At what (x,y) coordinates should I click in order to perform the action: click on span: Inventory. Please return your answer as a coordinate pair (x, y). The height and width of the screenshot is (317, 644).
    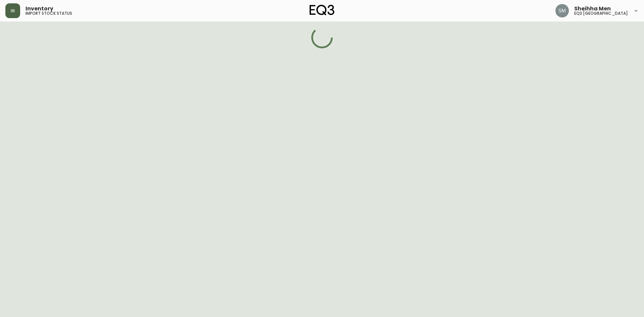
    Looking at the image, I should click on (39, 8).